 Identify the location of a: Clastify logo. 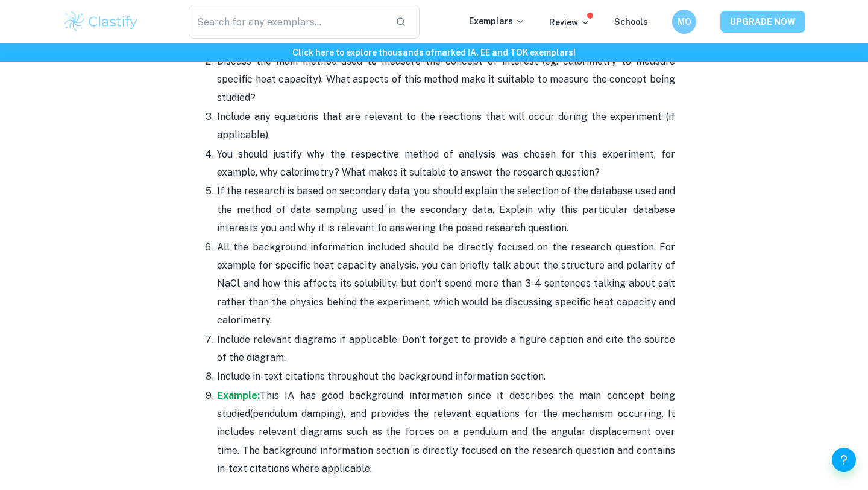
(101, 22).